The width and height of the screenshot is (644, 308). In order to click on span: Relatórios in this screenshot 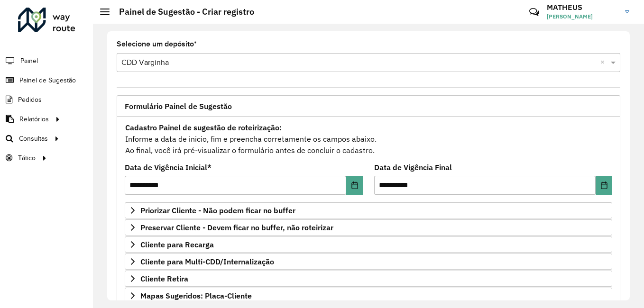, I will do `click(34, 119)`.